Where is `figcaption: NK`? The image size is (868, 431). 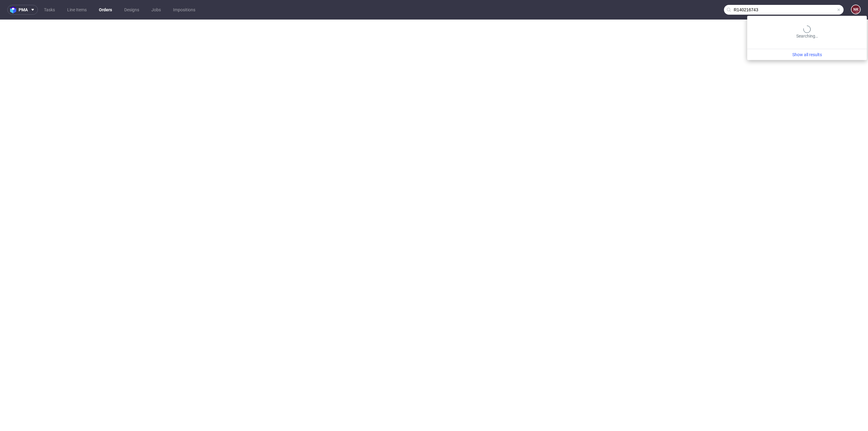 figcaption: NK is located at coordinates (856, 9).